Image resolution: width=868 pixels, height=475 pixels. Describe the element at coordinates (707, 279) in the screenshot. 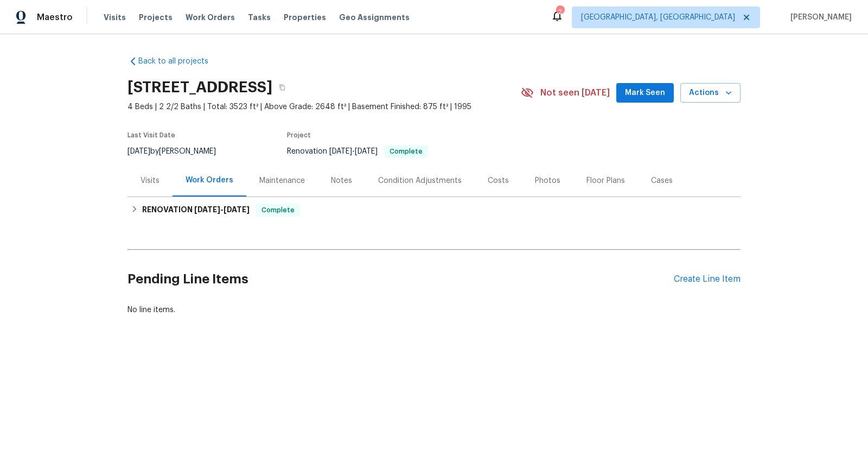

I see `div: Create Line Item` at that location.